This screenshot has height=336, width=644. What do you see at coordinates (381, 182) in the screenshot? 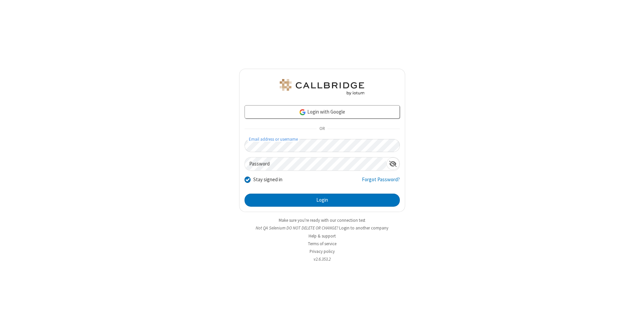
I see `a: Forgot Password?` at bounding box center [381, 182].